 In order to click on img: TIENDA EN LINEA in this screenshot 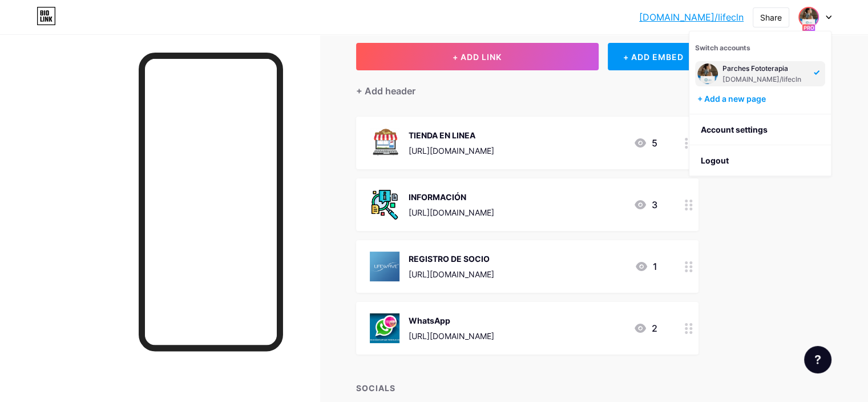, I will do `click(385, 143)`.